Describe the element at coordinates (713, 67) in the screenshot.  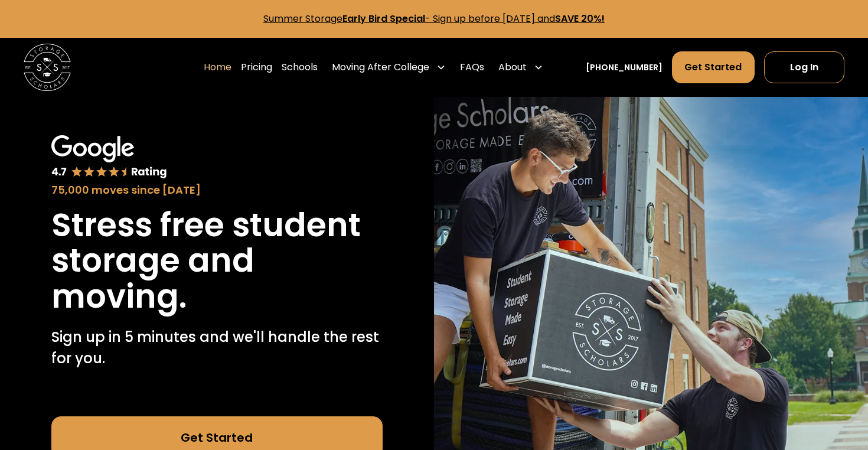
I see `a: Get Started` at that location.